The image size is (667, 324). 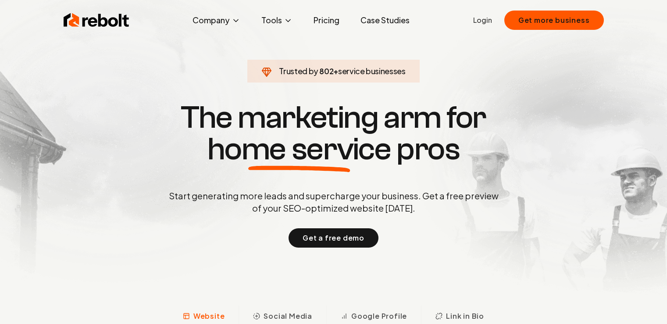 I want to click on span: Trusted by, so click(x=298, y=71).